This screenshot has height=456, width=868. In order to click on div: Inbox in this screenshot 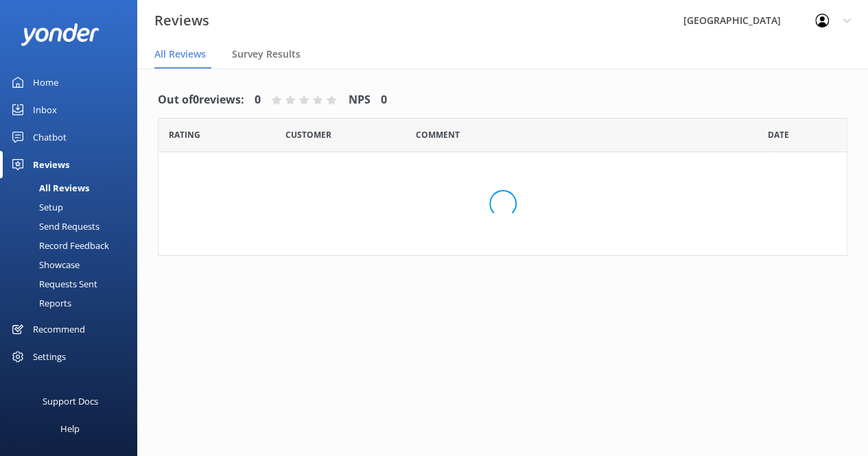, I will do `click(44, 110)`.